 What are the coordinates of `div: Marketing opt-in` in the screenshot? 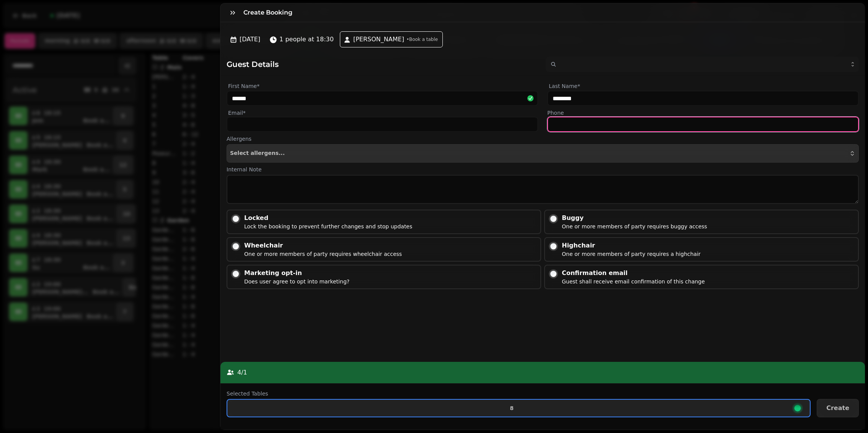 It's located at (297, 273).